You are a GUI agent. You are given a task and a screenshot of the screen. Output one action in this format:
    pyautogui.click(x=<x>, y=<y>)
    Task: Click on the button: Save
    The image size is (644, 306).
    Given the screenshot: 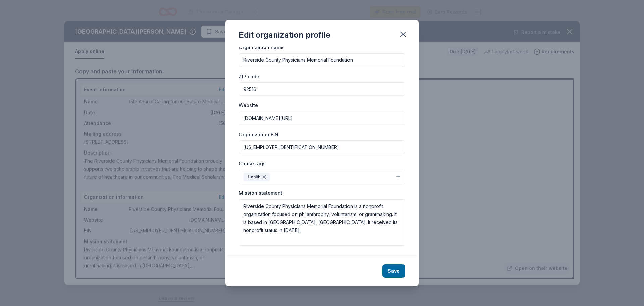 What is the action you would take?
    pyautogui.click(x=394, y=271)
    